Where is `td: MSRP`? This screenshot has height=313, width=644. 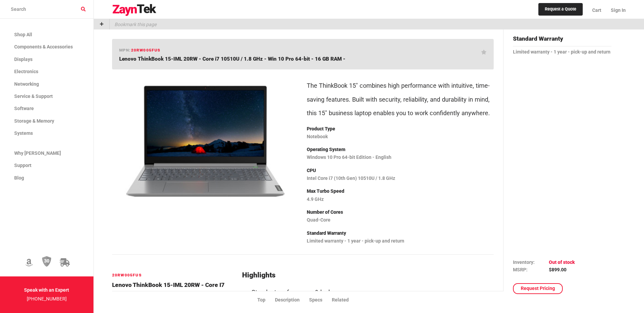 td: MSRP is located at coordinates (531, 270).